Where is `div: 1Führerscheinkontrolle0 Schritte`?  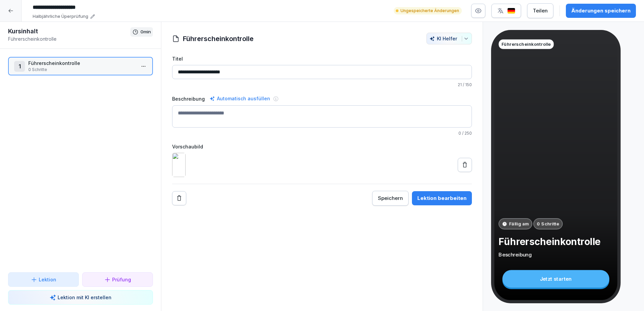 div: 1Führerscheinkontrolle0 Schritte is located at coordinates (80, 66).